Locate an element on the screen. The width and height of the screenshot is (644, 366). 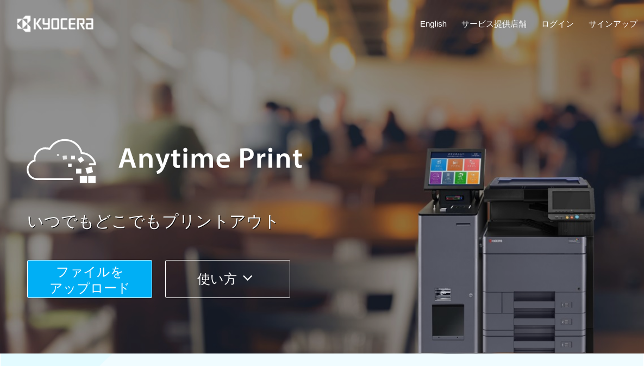
button: ファイルを​​アップロード is located at coordinates (90, 279).